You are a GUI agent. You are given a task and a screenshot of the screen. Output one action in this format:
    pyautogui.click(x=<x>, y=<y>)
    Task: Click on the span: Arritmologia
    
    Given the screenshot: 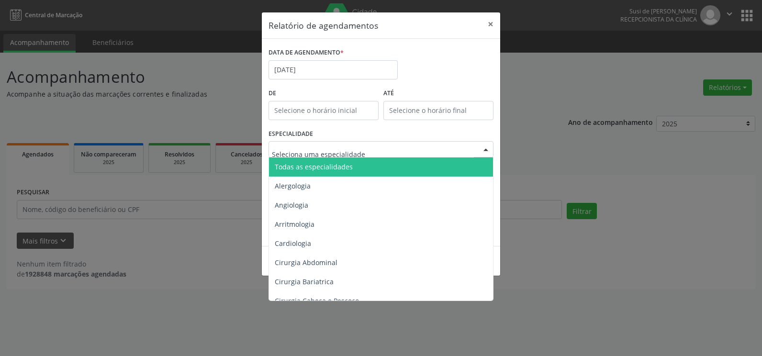 What is the action you would take?
    pyautogui.click(x=295, y=224)
    